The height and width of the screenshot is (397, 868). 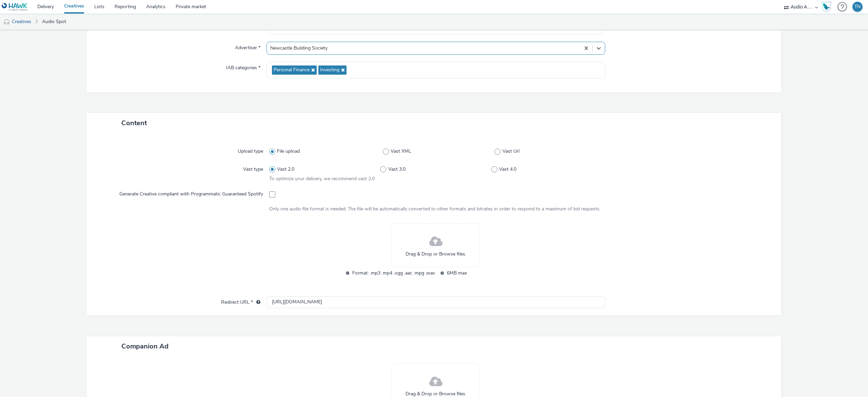 What do you see at coordinates (240, 301) in the screenshot?
I see `label: Redirect URL *` at bounding box center [240, 301].